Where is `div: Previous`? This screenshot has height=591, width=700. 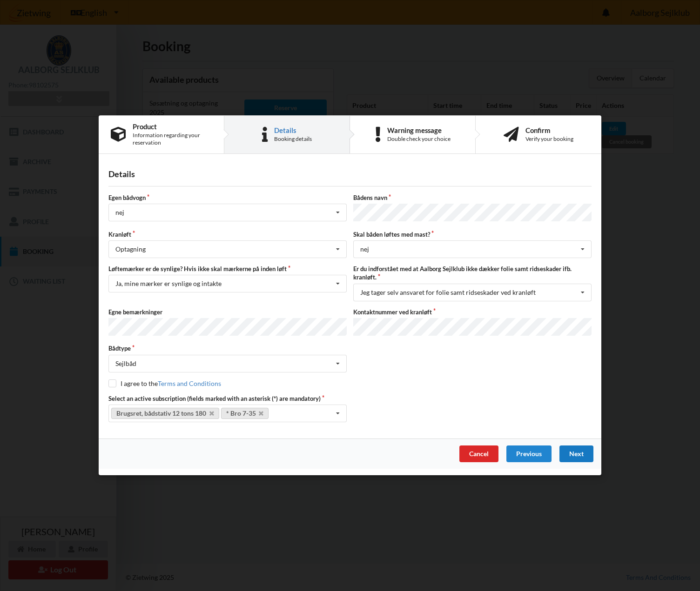 div: Previous is located at coordinates (529, 454).